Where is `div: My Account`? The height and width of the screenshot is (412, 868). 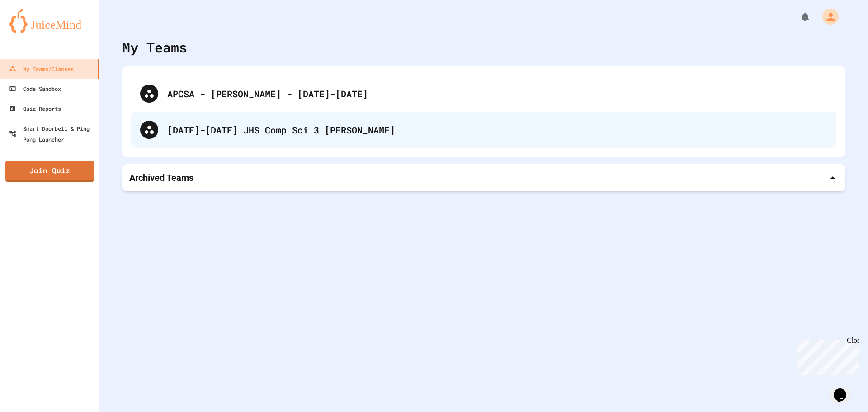 div: My Account is located at coordinates (826, 17).